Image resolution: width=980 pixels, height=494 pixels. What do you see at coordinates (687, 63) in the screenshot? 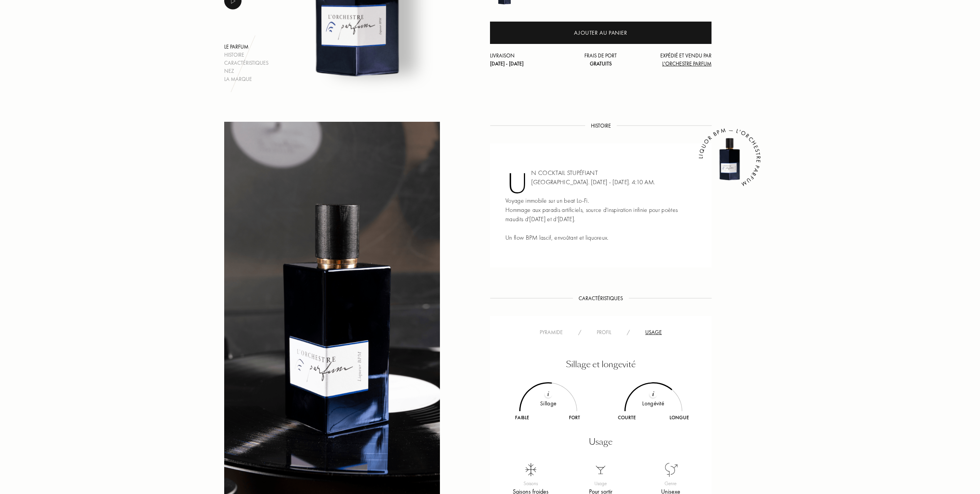
I see `span: L'Orchestre Parfum` at bounding box center [687, 63].